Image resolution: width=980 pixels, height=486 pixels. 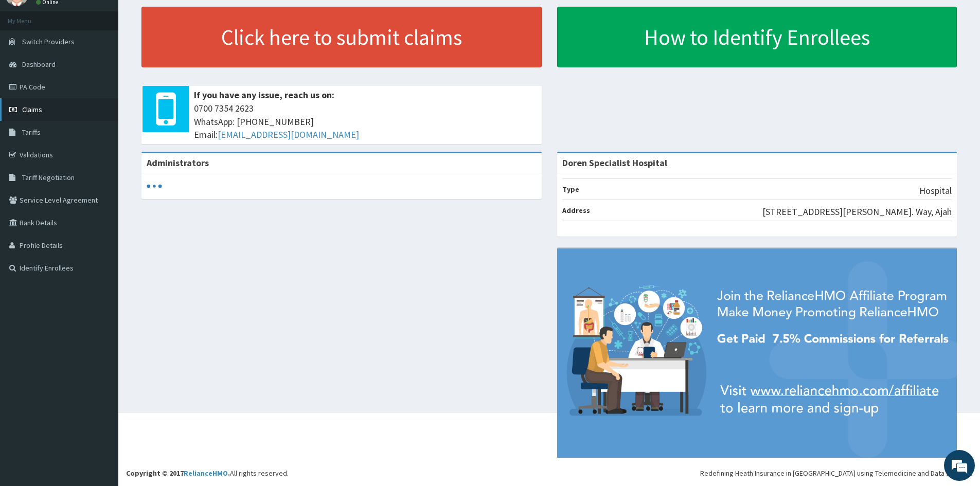 I want to click on span: Dashboard, so click(x=39, y=64).